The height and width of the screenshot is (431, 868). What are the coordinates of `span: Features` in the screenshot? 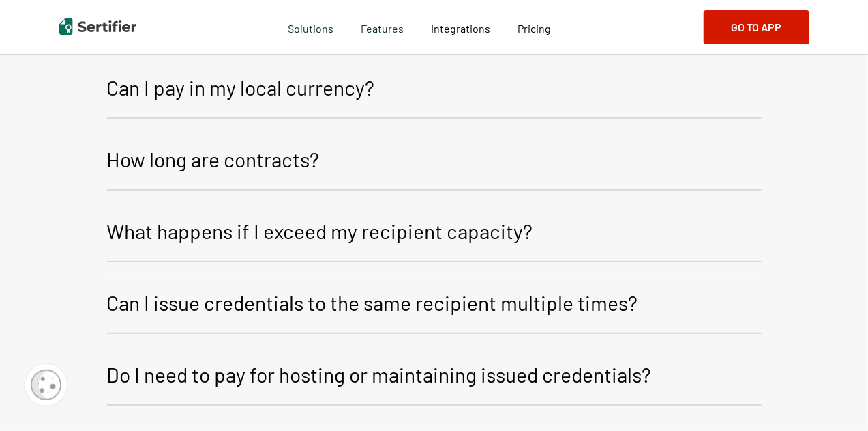 It's located at (383, 27).